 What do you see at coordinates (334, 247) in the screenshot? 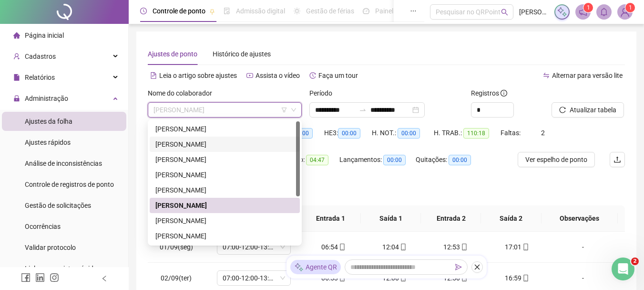
I see `div: 06:54` at bounding box center [334, 247].